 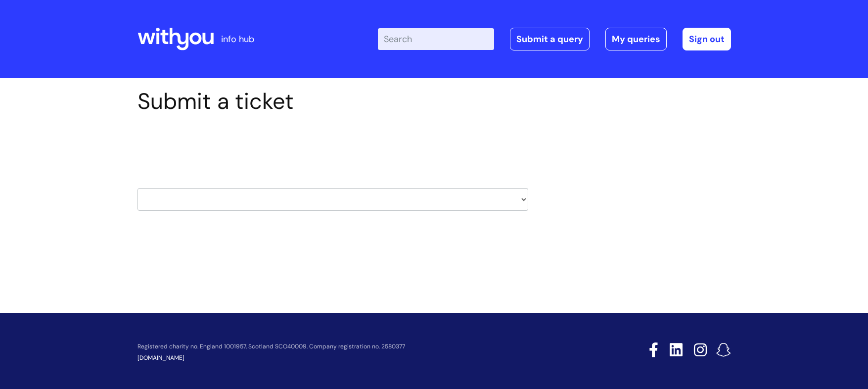 What do you see at coordinates (707, 39) in the screenshot?
I see `a: Sign out` at bounding box center [707, 39].